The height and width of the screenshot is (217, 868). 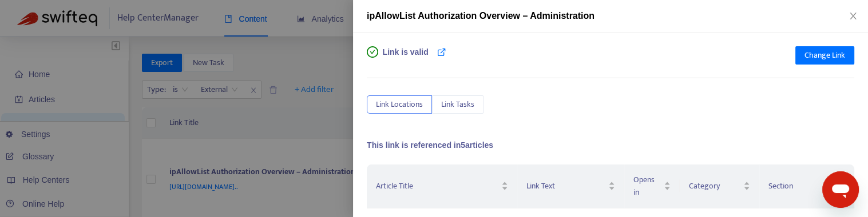 What do you see at coordinates (570, 187) in the screenshot?
I see `th: Link Text` at bounding box center [570, 187].